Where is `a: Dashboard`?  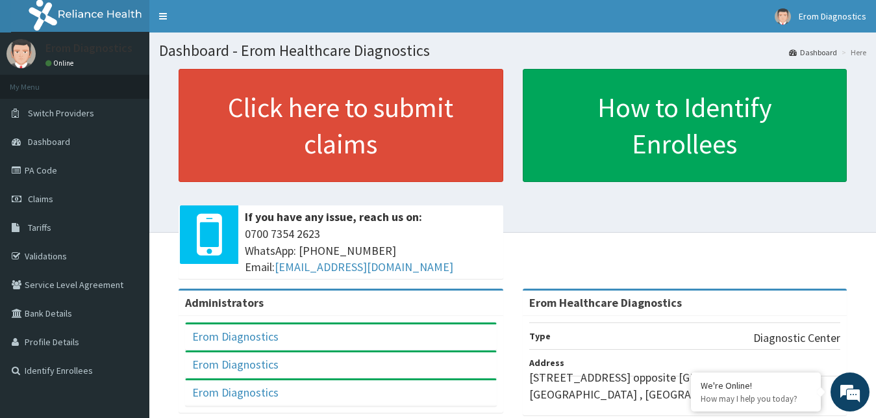
a: Dashboard is located at coordinates (813, 52).